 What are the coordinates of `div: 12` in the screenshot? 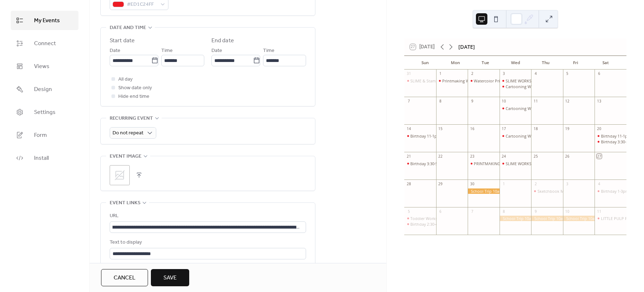 It's located at (567, 101).